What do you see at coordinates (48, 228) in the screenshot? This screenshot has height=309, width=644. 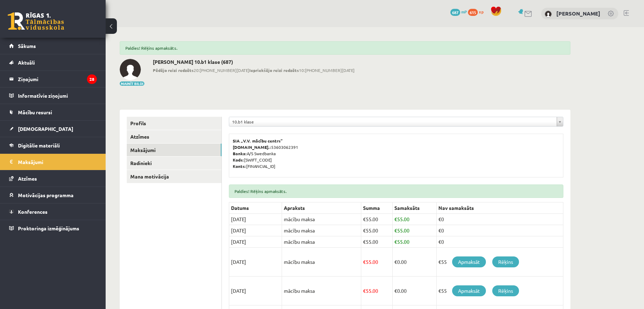 I see `span: Proktoringa izmēģinājums` at bounding box center [48, 228].